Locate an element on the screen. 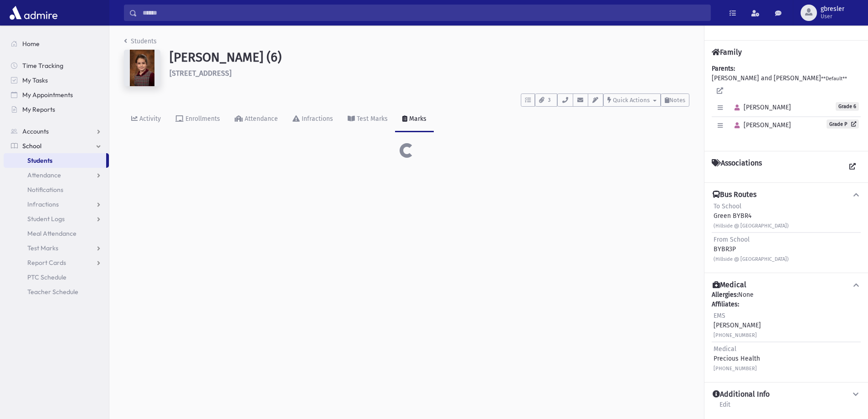  a: School is located at coordinates (56, 146).